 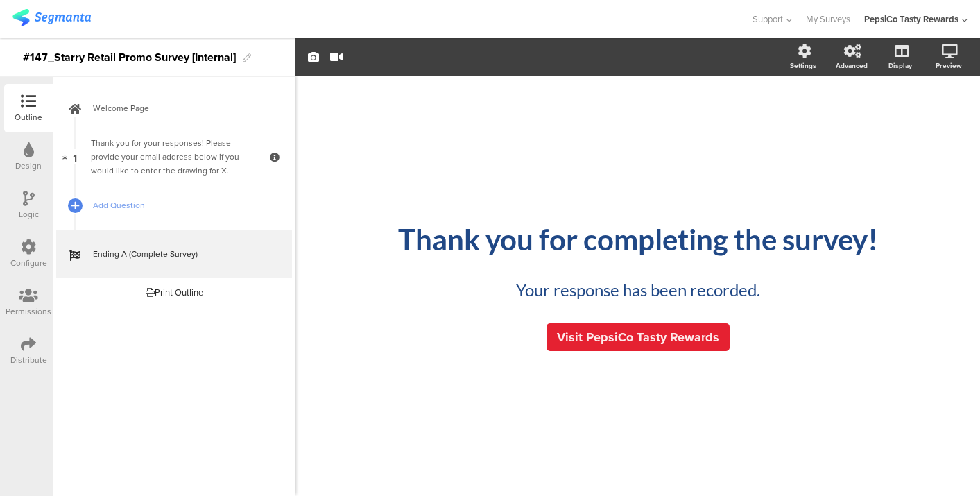 I want to click on span: 1, so click(x=75, y=157).